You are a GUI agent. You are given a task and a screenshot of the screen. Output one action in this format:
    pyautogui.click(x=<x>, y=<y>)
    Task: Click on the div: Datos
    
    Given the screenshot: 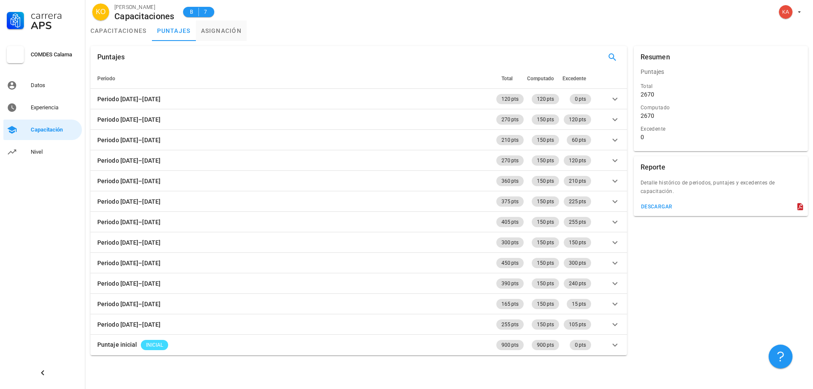 What is the action you would take?
    pyautogui.click(x=55, y=85)
    